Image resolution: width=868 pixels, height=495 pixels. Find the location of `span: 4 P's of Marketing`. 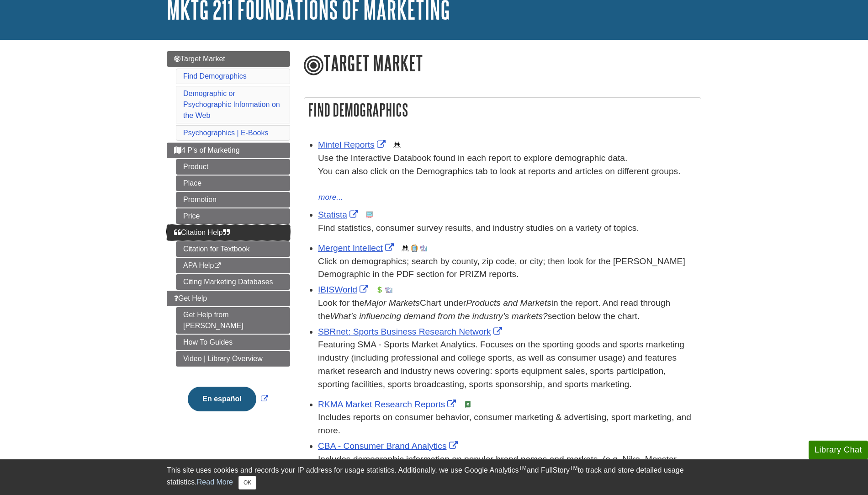

span: 4 P's of Marketing is located at coordinates (207, 150).